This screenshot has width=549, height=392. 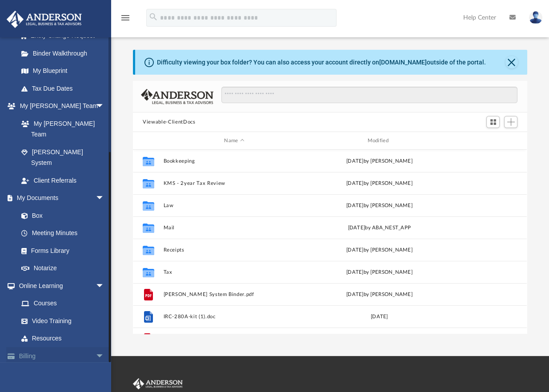 I want to click on button: KMS - 2year Tax Review, so click(x=234, y=183).